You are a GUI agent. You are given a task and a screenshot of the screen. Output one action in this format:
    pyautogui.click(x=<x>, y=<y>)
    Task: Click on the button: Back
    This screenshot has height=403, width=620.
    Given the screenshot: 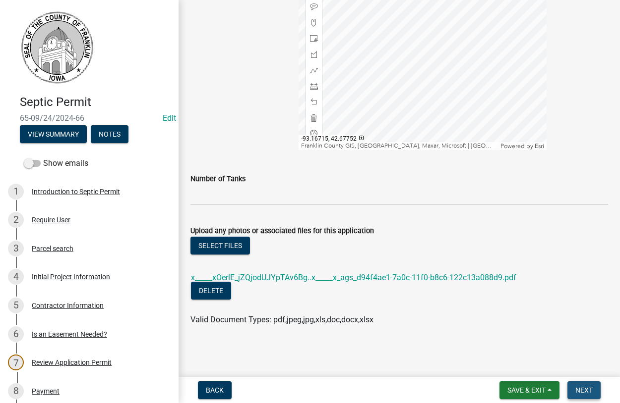 What is the action you would take?
    pyautogui.click(x=215, y=391)
    